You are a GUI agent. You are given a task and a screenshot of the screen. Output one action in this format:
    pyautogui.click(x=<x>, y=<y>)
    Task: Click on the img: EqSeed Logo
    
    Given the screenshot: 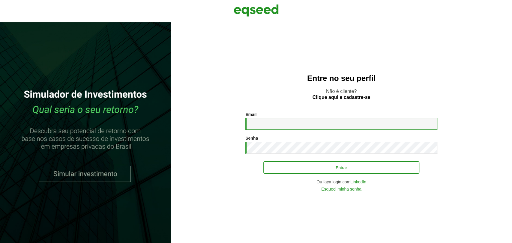 What is the action you would take?
    pyautogui.click(x=256, y=11)
    